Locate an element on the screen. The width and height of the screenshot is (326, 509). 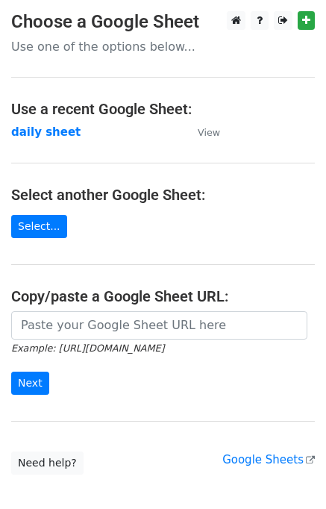
input: Next is located at coordinates (30, 383).